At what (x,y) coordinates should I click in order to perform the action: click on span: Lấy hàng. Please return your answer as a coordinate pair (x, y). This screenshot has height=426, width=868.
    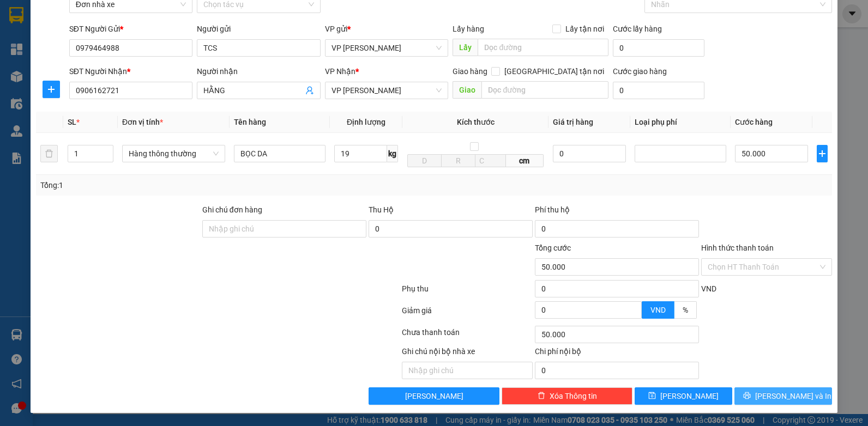
    Looking at the image, I should click on (468, 29).